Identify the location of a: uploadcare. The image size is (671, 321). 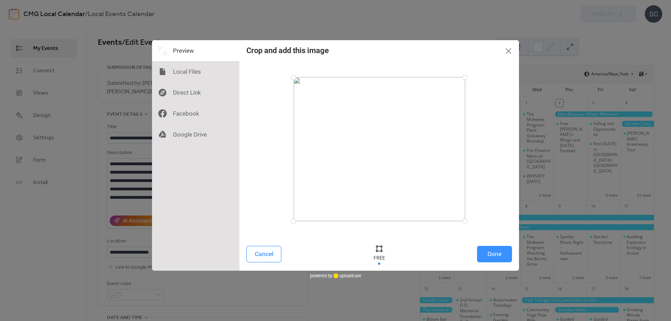
(347, 276).